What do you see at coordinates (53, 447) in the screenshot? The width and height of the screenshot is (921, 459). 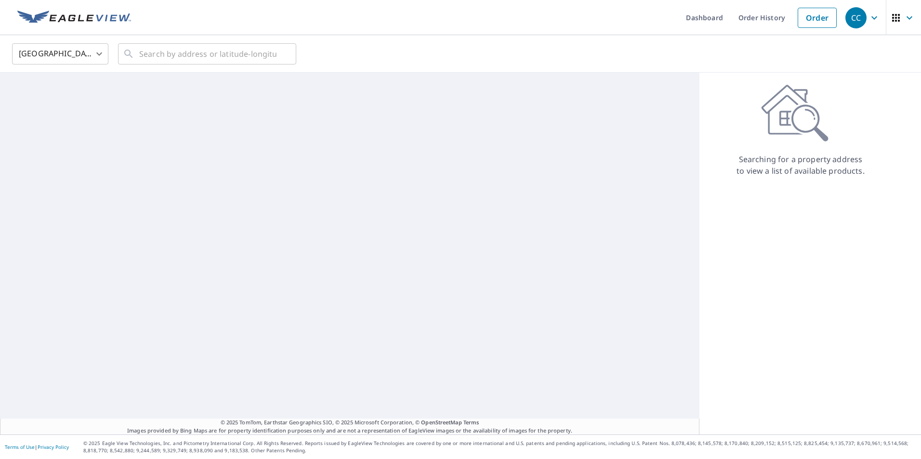 I see `a: Privacy Policy` at bounding box center [53, 447].